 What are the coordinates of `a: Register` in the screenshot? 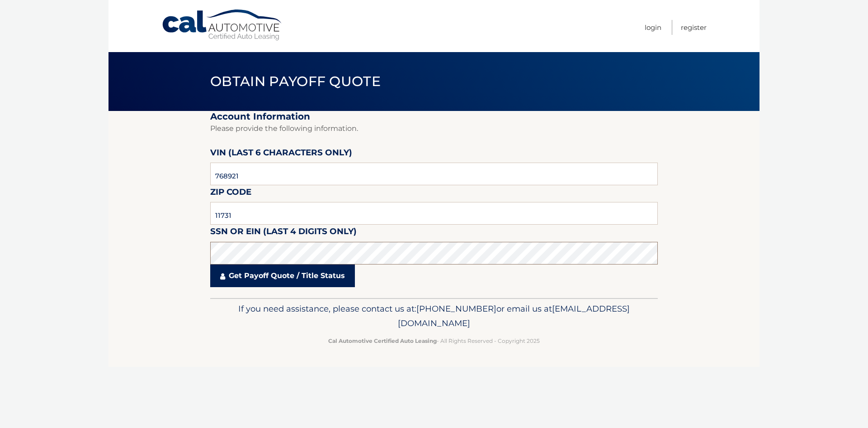 It's located at (693, 27).